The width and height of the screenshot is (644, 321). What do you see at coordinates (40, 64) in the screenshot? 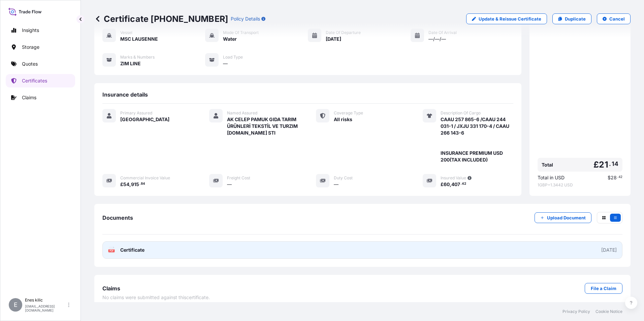
I see `a: Quotes` at bounding box center [40, 64].